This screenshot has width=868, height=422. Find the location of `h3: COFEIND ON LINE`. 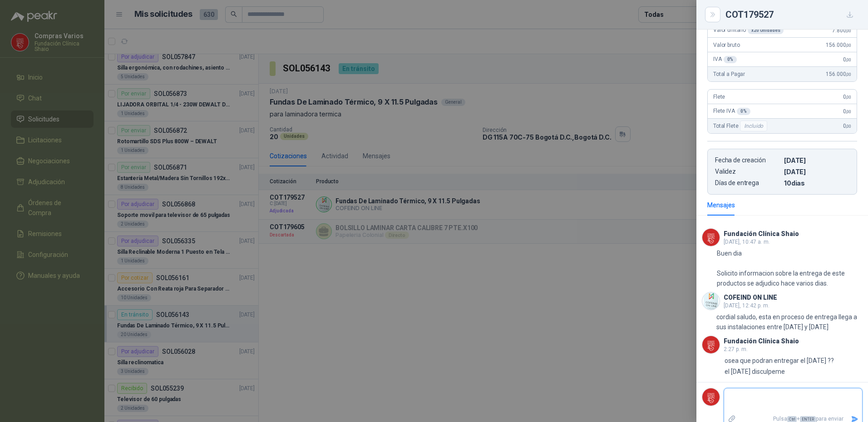

h3: COFEIND ON LINE is located at coordinates (751, 297).